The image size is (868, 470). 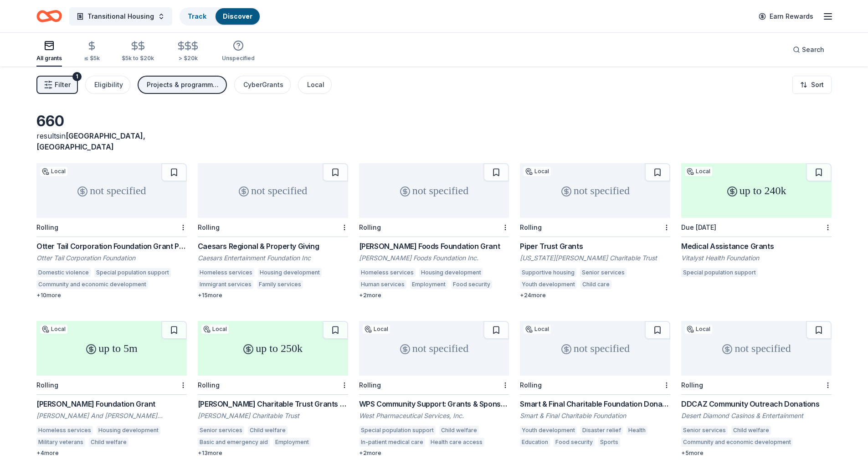 I want to click on button: Filter1, so click(x=57, y=85).